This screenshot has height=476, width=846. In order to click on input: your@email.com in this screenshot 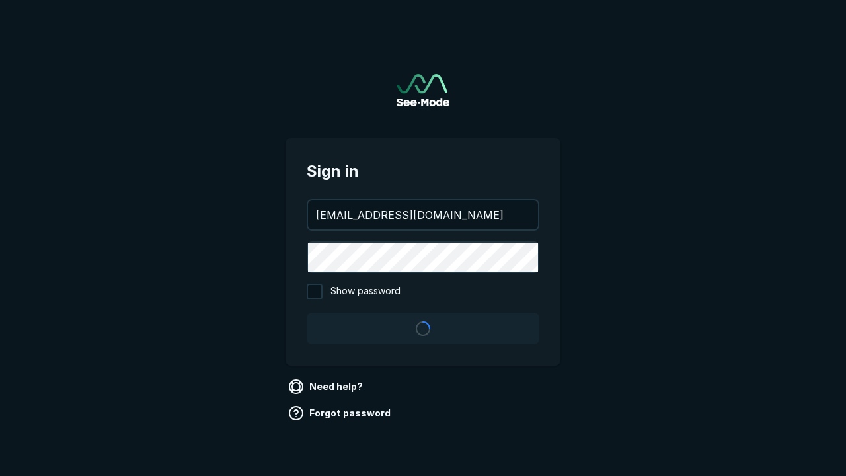, I will do `click(423, 215)`.